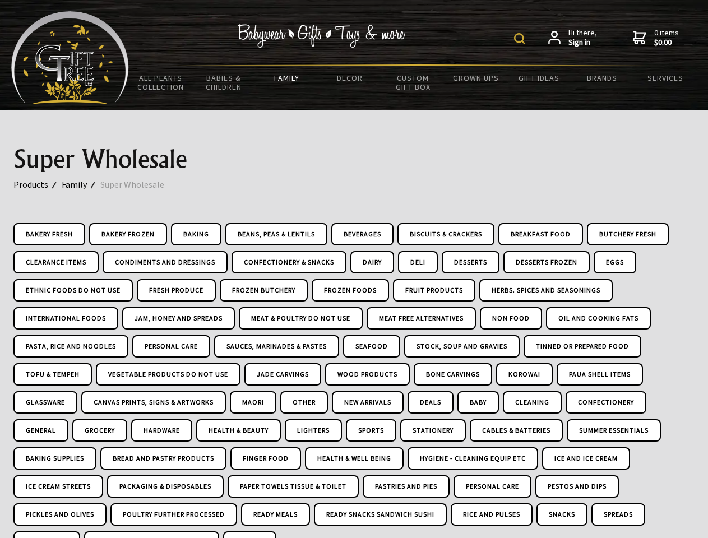 The height and width of the screenshot is (538, 708). I want to click on a: Canvas Prints, Signs & Artworks, so click(154, 402).